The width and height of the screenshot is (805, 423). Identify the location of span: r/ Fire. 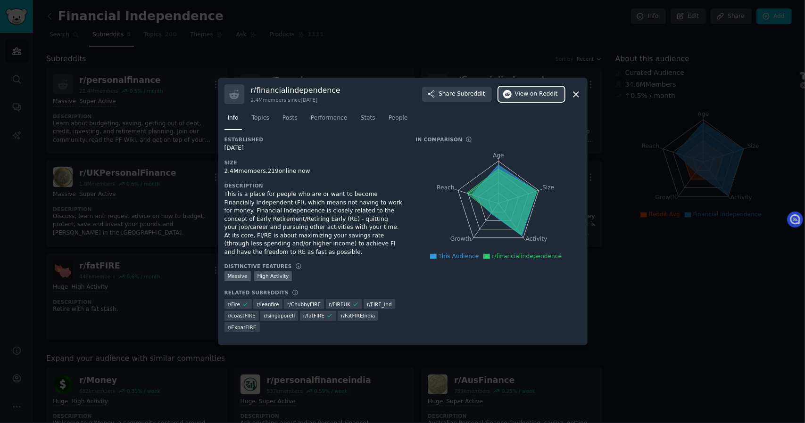
(234, 305).